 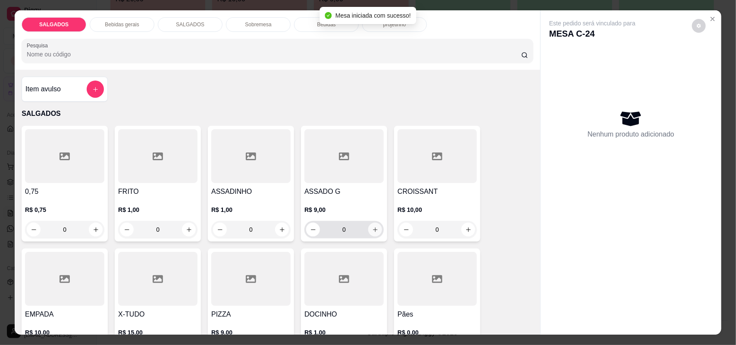 What do you see at coordinates (394, 25) in the screenshot?
I see `p: projetinho` at bounding box center [394, 25].